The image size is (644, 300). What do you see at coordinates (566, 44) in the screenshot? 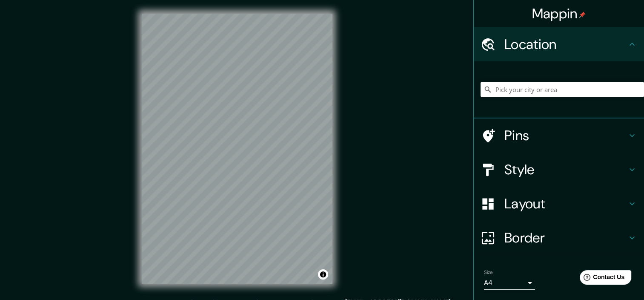
I see `h4: Location` at bounding box center [566, 44].